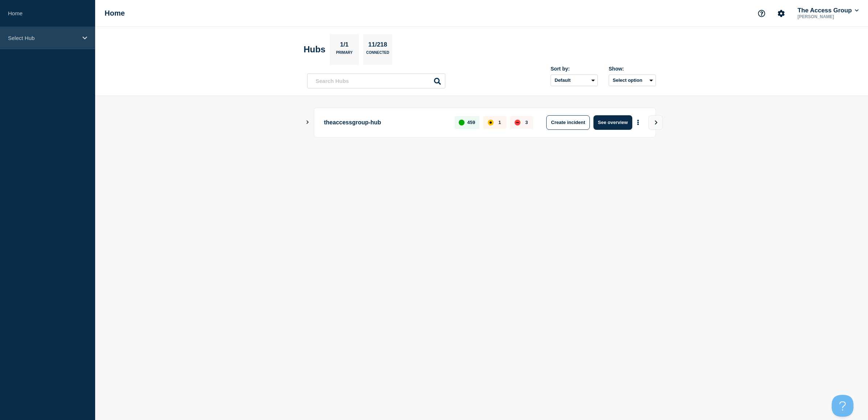  Describe the element at coordinates (518, 122) in the screenshot. I see `div: down` at that location.